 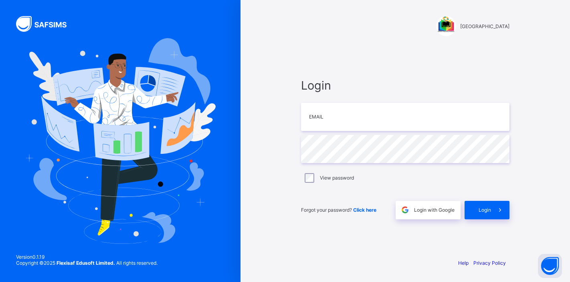 What do you see at coordinates (86, 262) in the screenshot?
I see `strong: Flexisaf Edusoft Limited.` at bounding box center [86, 262].